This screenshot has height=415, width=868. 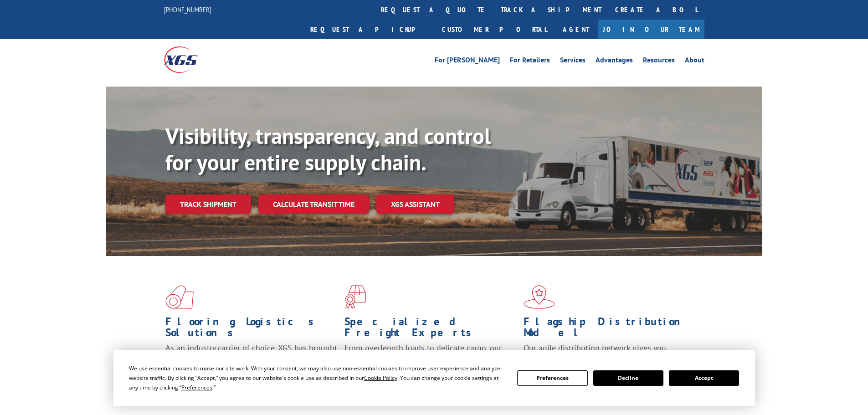 What do you see at coordinates (328, 149) in the screenshot?
I see `b: Visibility, transparency, and control for your entire supply chain.` at bounding box center [328, 149].